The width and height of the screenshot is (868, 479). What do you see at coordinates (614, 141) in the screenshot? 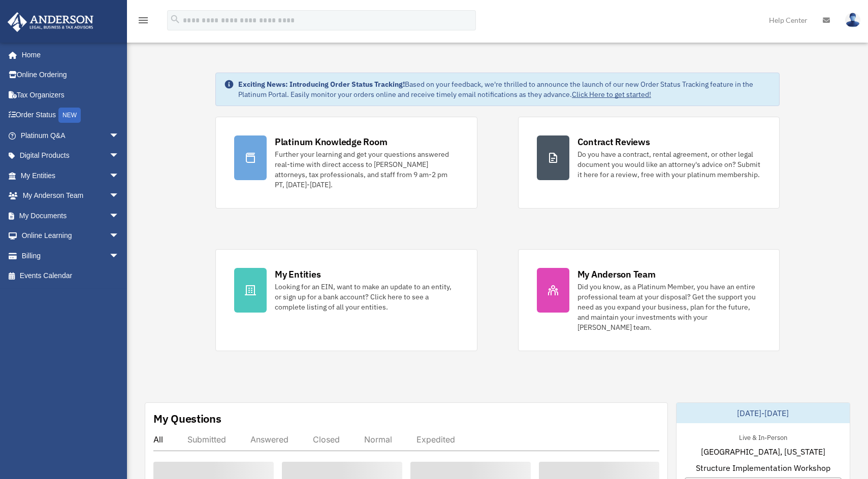
I see `div: Contract Reviews` at bounding box center [614, 141].